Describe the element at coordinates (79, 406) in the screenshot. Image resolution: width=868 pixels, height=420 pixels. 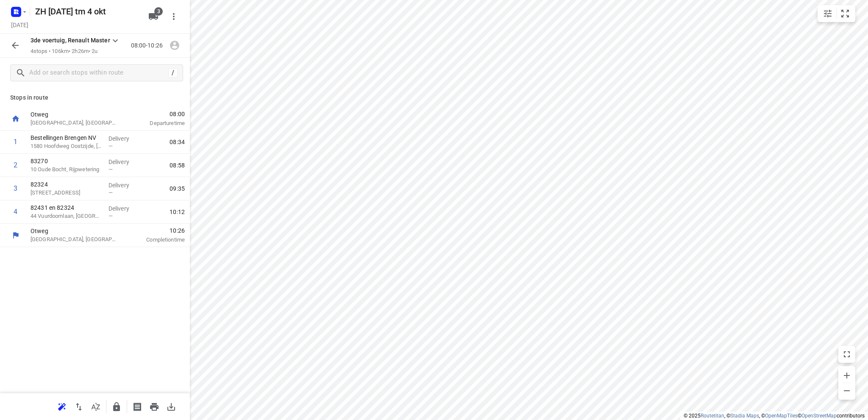
I see `span: Reverse route` at that location.